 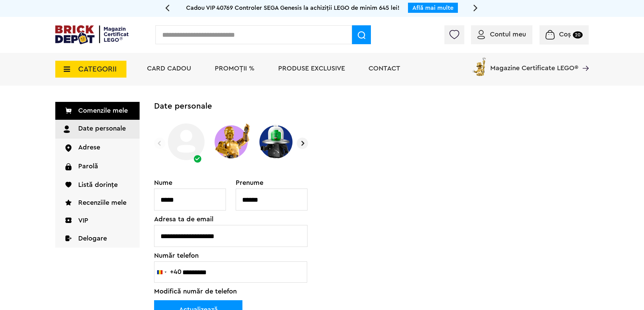 I want to click on h2: Date personale, so click(x=371, y=106).